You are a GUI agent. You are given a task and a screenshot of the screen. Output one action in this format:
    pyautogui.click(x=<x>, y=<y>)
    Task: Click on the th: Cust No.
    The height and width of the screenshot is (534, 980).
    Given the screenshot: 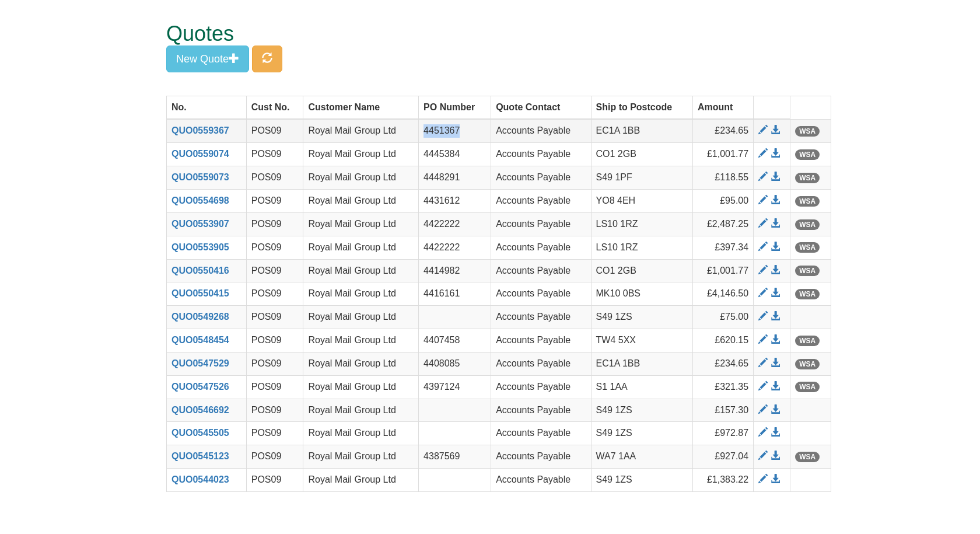 What is the action you would take?
    pyautogui.click(x=275, y=107)
    